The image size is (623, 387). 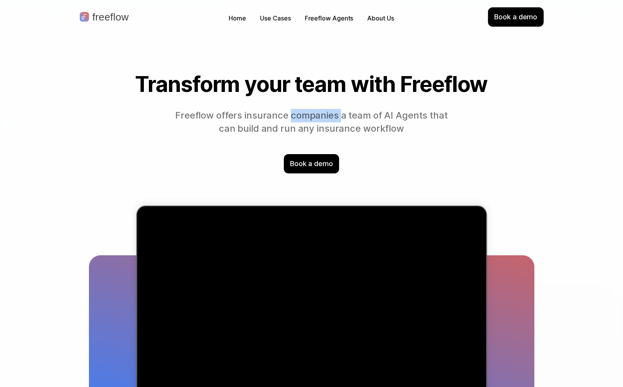 I want to click on p: Freeflow offers insurance companies a team of AI Agents that can build and run any insurance work..., so click(x=311, y=123).